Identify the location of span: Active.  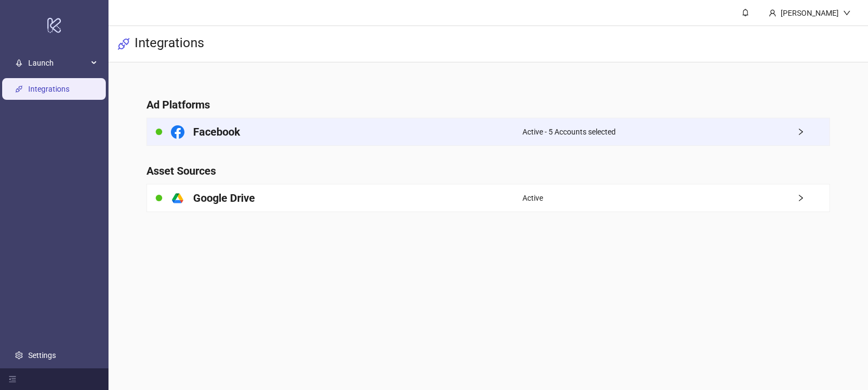
(533, 198).